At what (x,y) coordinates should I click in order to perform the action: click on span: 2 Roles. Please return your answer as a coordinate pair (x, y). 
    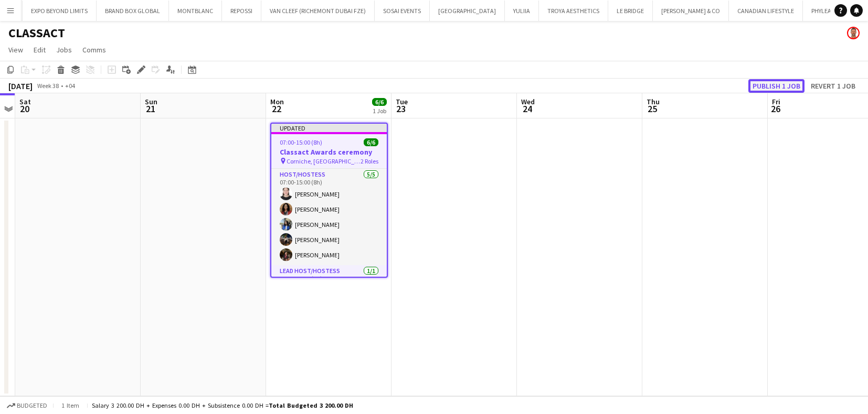
    Looking at the image, I should click on (370, 161).